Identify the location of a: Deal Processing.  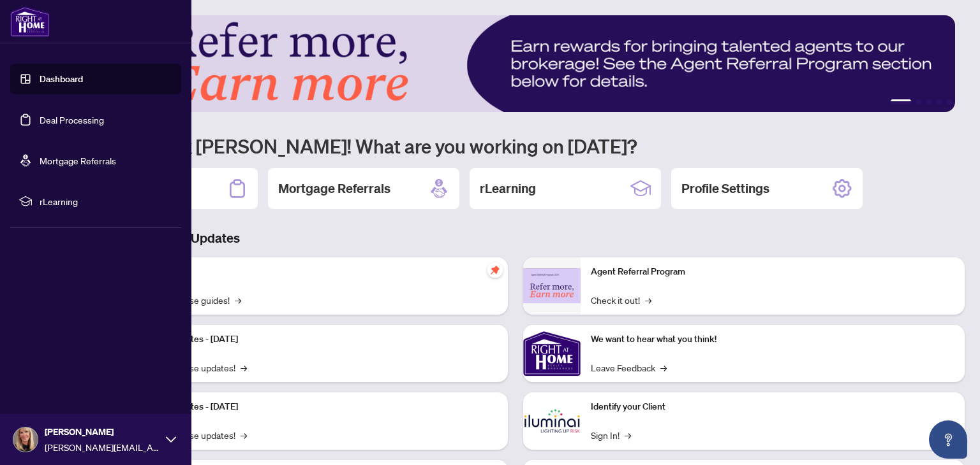
(72, 120).